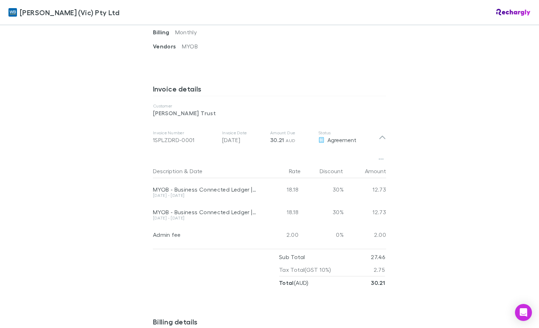  Describe the element at coordinates (186, 32) in the screenshot. I see `span: Monthly` at that location.